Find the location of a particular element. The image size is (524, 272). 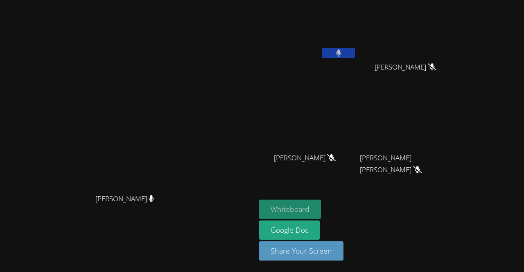

button: Share Your Screen is located at coordinates (301, 251).